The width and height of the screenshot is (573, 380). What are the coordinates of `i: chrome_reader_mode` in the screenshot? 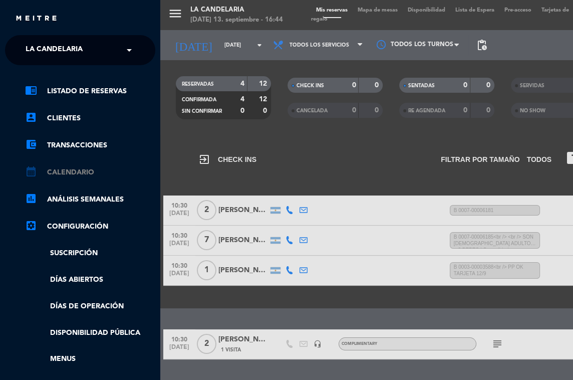 It's located at (31, 90).